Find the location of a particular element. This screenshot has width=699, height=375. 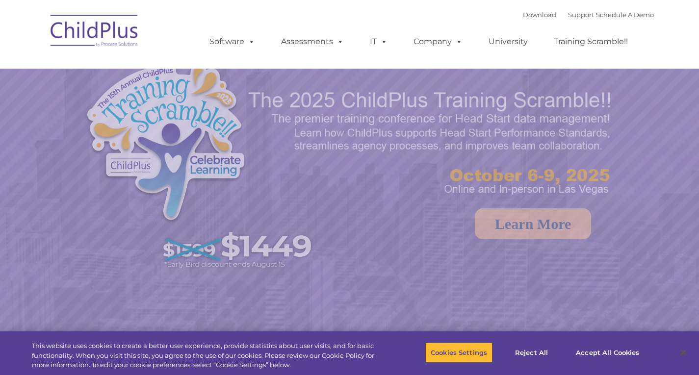

a: Download is located at coordinates (539, 15).